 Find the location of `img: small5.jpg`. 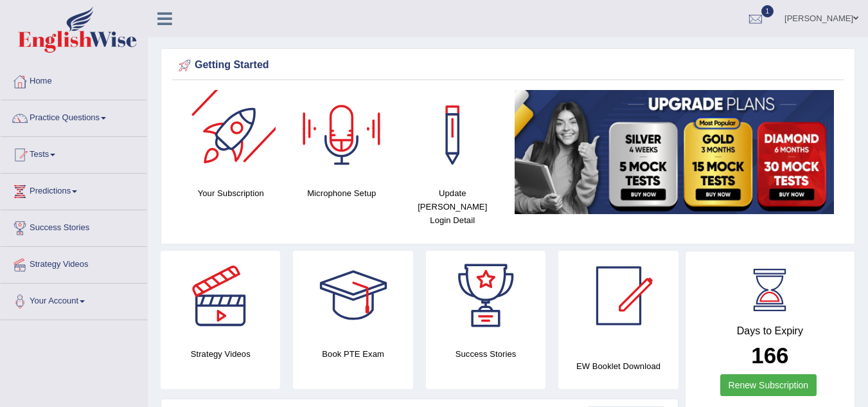

img: small5.jpg is located at coordinates (674, 152).